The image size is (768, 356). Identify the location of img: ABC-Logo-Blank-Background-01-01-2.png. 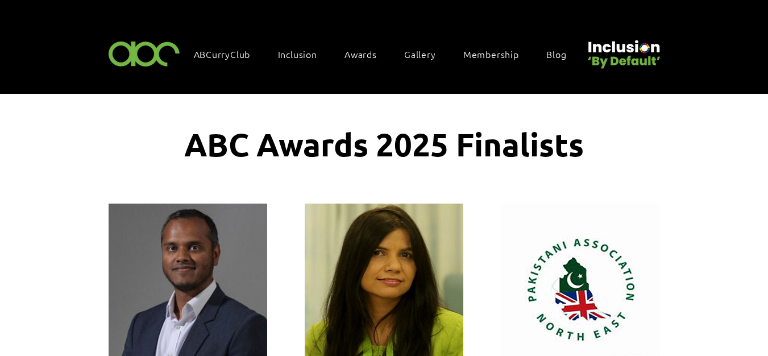
(144, 53).